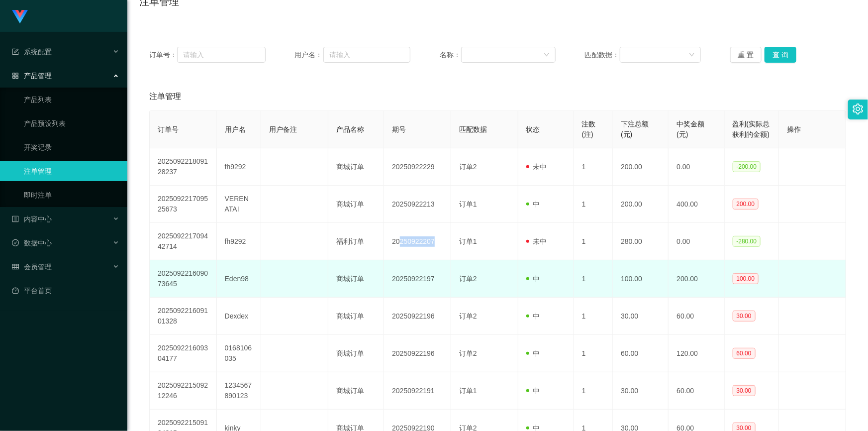 The width and height of the screenshot is (868, 431). Describe the element at coordinates (641, 279) in the screenshot. I see `td: 100.00` at that location.